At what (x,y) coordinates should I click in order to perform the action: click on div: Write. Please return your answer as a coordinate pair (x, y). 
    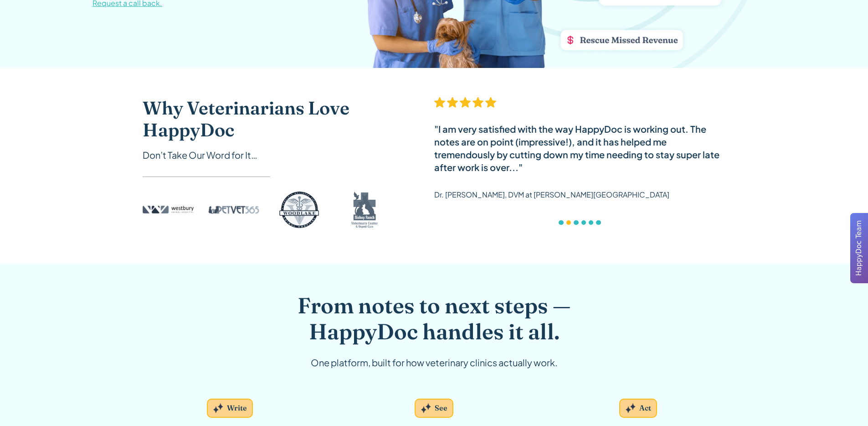
    Looking at the image, I should click on (237, 408).